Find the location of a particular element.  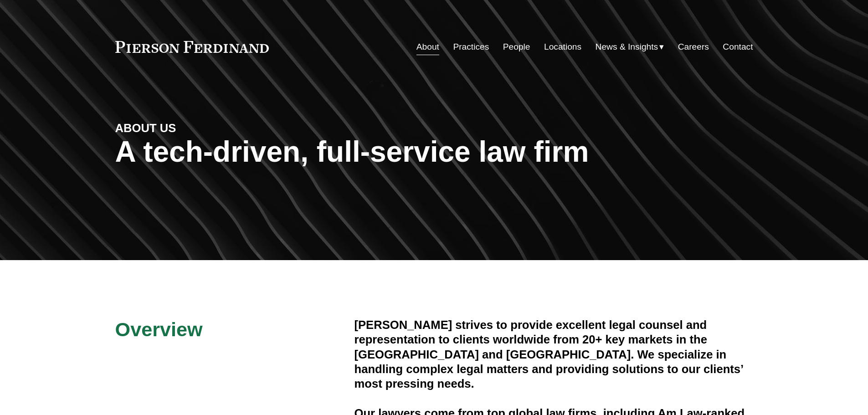

a: Practices is located at coordinates (471, 47).